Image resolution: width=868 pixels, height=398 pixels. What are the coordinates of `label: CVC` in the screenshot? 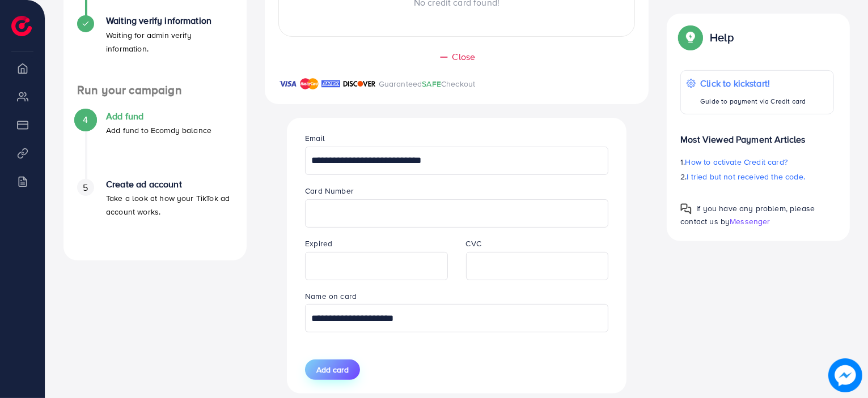 It's located at (473, 243).